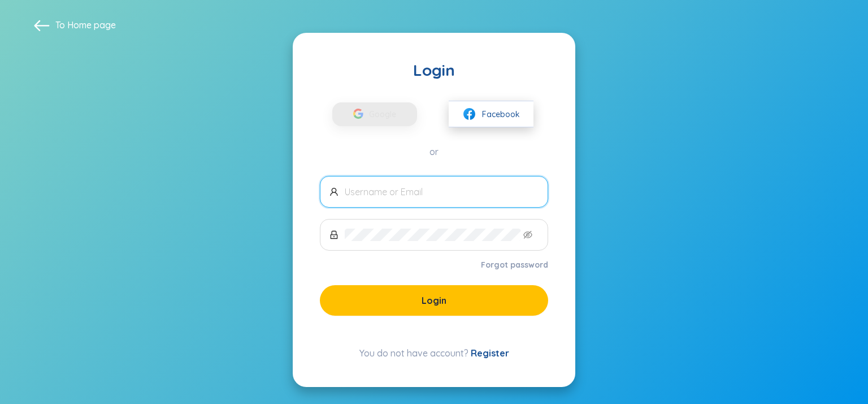 The height and width of the screenshot is (404, 868). Describe the element at coordinates (434, 300) in the screenshot. I see `button: Login` at that location.